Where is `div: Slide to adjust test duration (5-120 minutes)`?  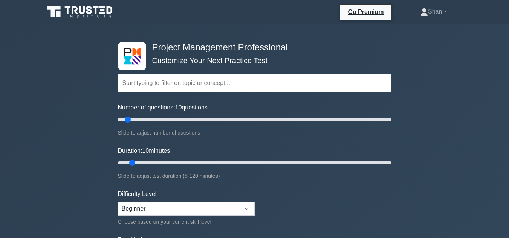
div: Slide to adjust test duration (5-120 minutes) is located at coordinates (255, 176).